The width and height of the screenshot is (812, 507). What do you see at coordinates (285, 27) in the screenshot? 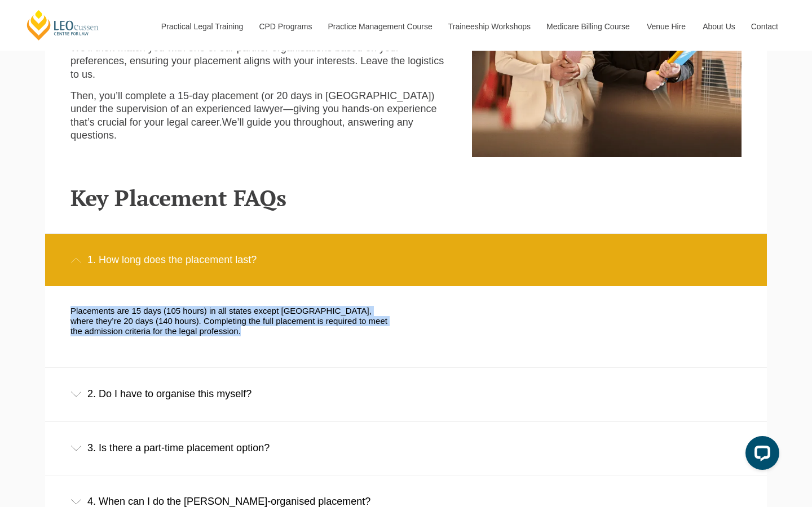
I see `a: CPD Programs` at bounding box center [285, 27].